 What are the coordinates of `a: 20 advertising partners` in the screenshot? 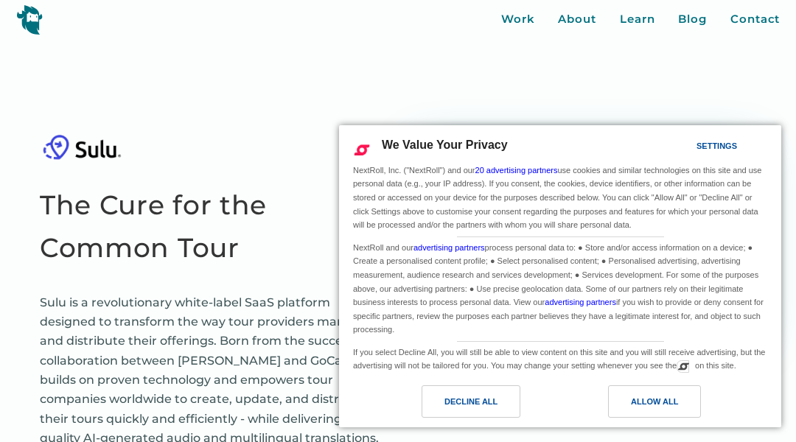 It's located at (517, 170).